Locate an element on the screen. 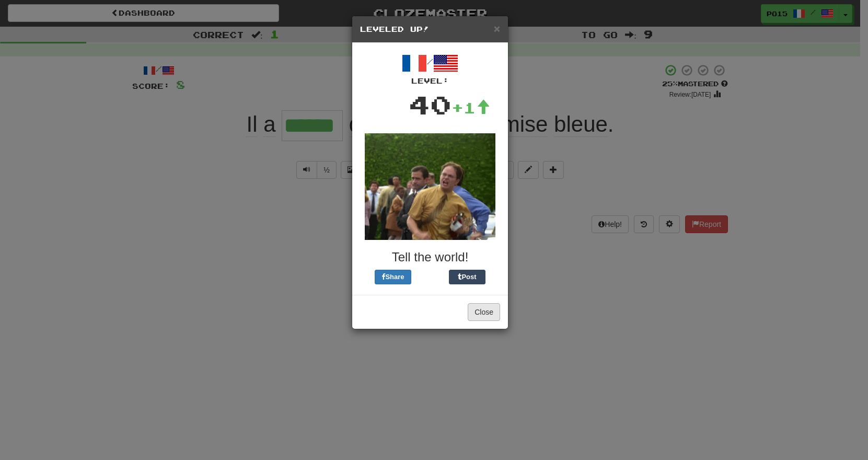 The width and height of the screenshot is (868, 460). div: 40 is located at coordinates (430, 105).